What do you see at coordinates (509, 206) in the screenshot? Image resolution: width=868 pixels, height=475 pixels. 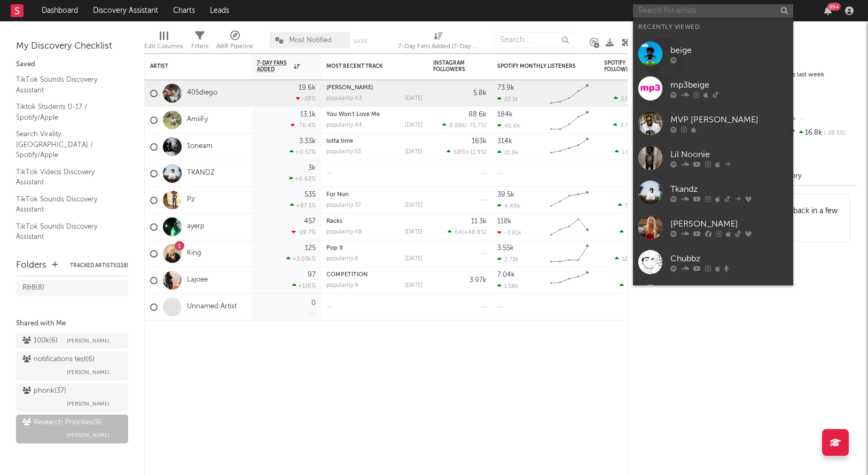 I see `div: 4.49k` at bounding box center [509, 206].